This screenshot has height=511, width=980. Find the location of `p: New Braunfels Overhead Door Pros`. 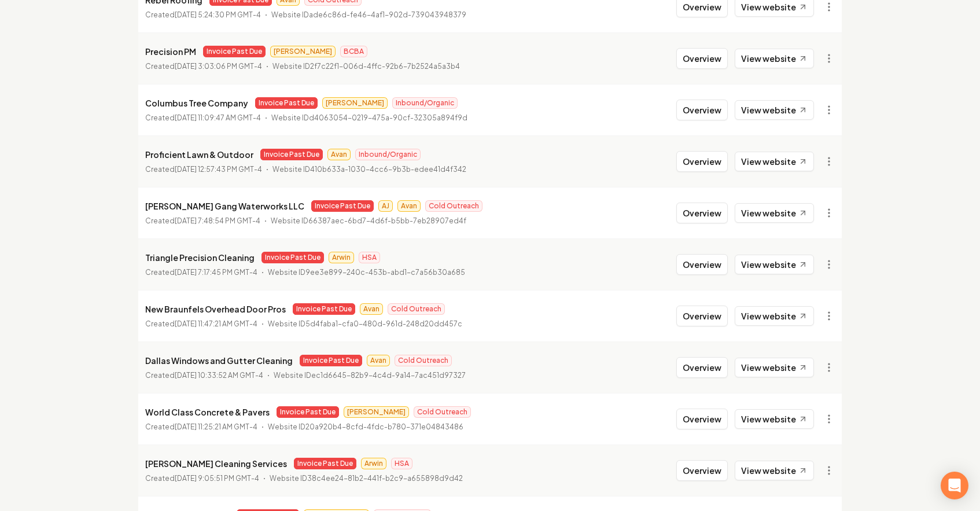

p: New Braunfels Overhead Door Pros is located at coordinates (215, 309).